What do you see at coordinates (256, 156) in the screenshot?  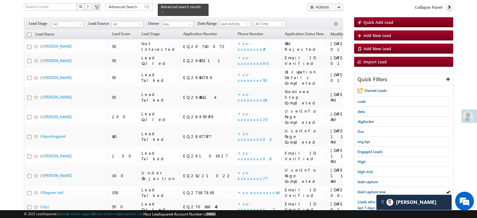 I see `a: +xx-xxxxxxxx08` at bounding box center [256, 156].